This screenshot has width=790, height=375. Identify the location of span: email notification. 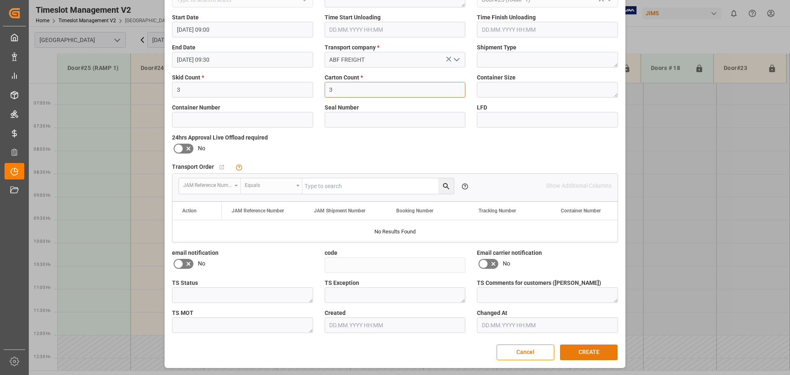
(195, 252).